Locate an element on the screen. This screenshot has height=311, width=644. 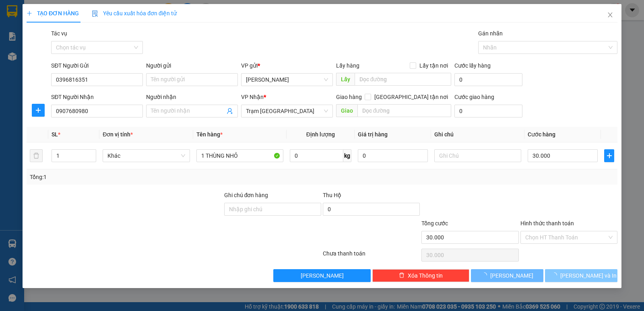
div: Tổng: 1 is located at coordinates (139, 177).